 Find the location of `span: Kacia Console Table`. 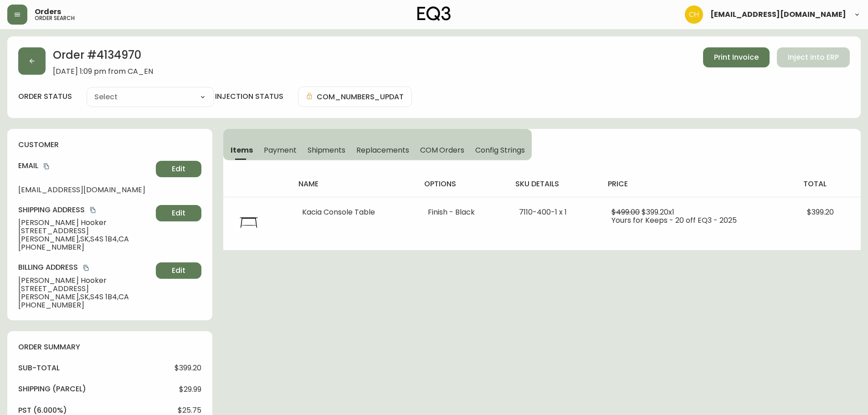

span: Kacia Console Table is located at coordinates (338, 211).